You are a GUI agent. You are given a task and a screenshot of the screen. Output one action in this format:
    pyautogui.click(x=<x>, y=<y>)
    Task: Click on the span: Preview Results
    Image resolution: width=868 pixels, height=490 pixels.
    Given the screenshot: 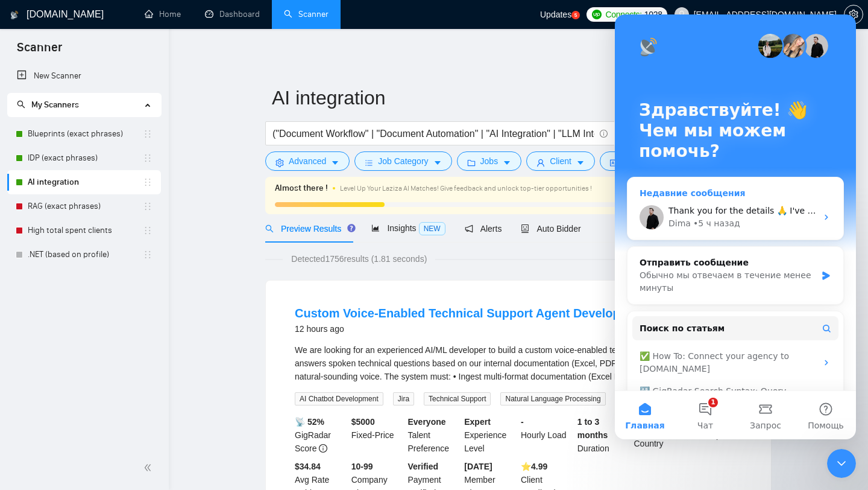 What is the action you would take?
    pyautogui.click(x=309, y=229)
    